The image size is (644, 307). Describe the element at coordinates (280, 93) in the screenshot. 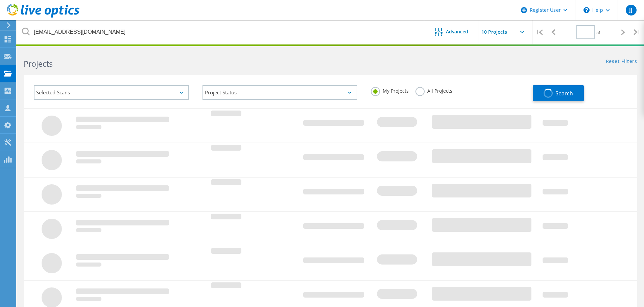

I see `div: Project Status` at that location.